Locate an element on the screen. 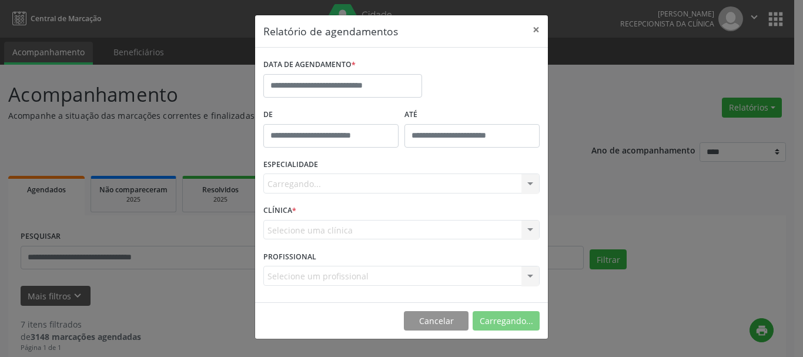  button: Carregando... is located at coordinates (506, 321).